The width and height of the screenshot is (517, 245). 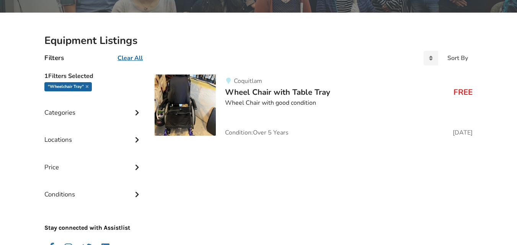 I want to click on div: Price, so click(x=93, y=162).